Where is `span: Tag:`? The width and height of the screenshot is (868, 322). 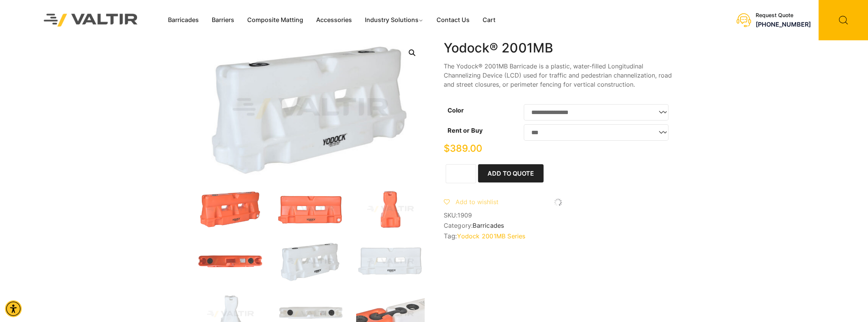 span: Tag: is located at coordinates (558, 236).